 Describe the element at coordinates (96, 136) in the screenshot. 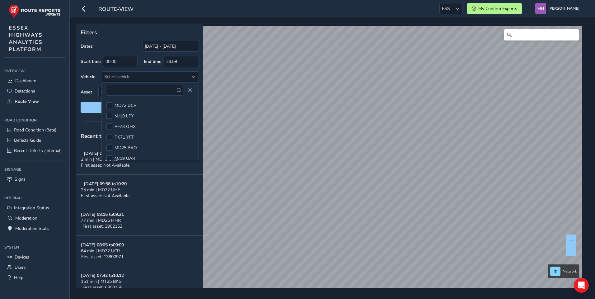

I see `span: Recent trips` at that location.